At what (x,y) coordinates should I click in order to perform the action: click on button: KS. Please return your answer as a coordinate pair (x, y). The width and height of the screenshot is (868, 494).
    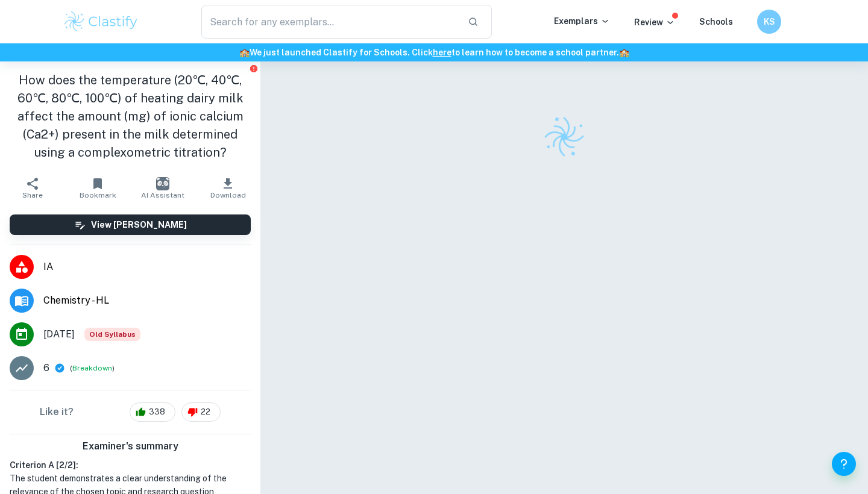
    Looking at the image, I should click on (769, 22).